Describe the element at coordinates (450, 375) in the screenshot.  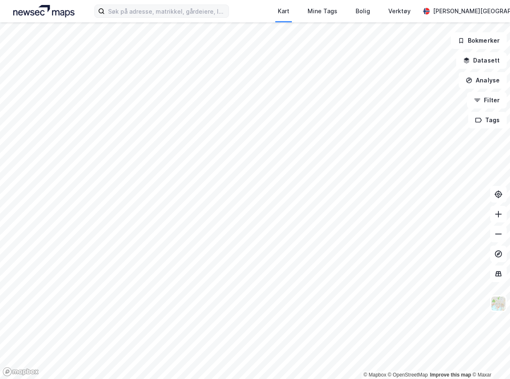
I see `a: Improve this map` at that location.